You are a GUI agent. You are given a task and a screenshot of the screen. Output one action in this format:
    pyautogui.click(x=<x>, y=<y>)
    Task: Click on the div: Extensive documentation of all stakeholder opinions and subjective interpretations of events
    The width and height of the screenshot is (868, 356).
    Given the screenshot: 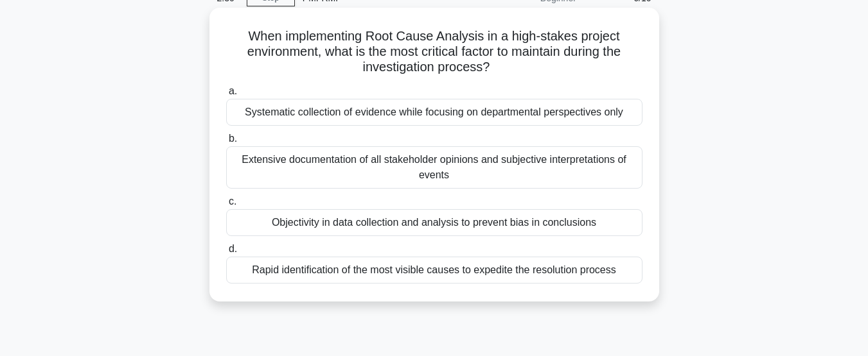 What is the action you would take?
    pyautogui.click(x=435, y=168)
    